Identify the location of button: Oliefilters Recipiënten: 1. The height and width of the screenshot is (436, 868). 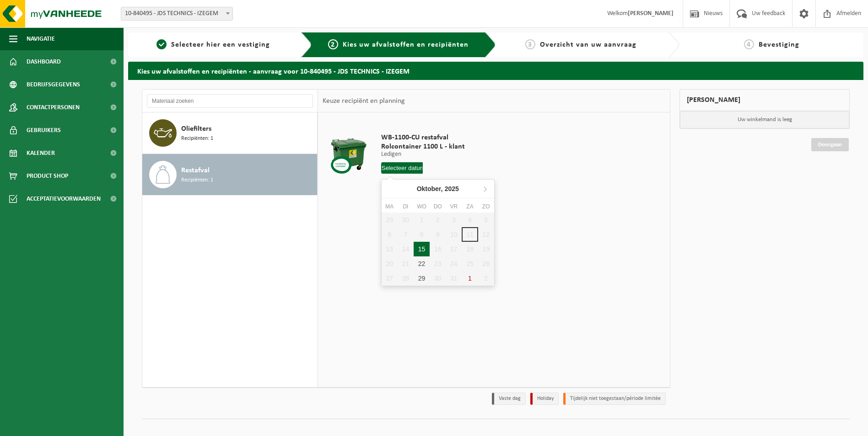
(230, 133).